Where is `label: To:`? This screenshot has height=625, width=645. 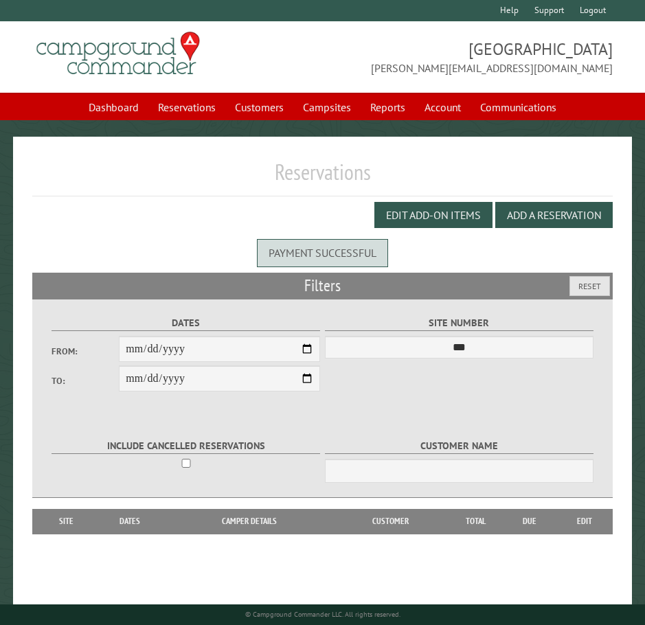 label: To: is located at coordinates (85, 380).